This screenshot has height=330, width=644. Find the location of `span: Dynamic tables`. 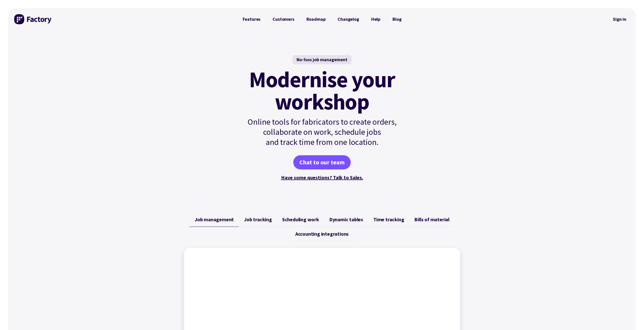

span: Dynamic tables is located at coordinates (346, 220).